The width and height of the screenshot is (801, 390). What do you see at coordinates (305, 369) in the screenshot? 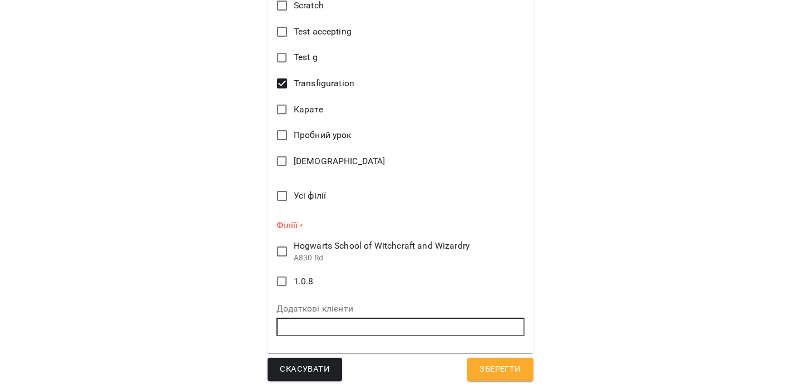
I see `button: Скасувати` at bounding box center [305, 369].